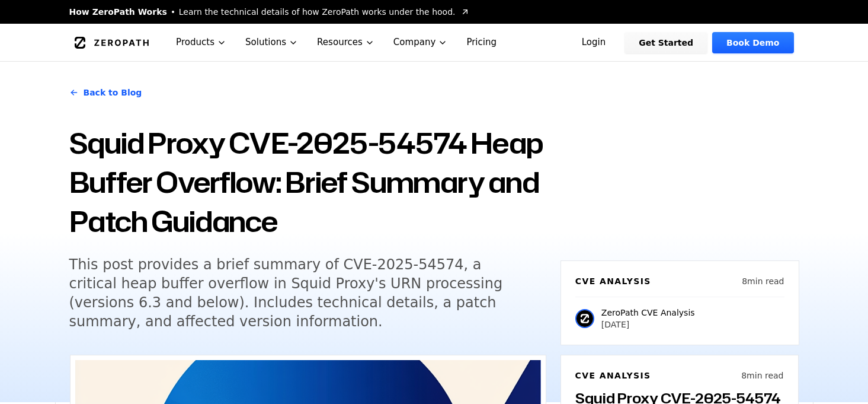  What do you see at coordinates (585, 318) in the screenshot?
I see `img: ZeroPath CVE Analysis` at bounding box center [585, 318].